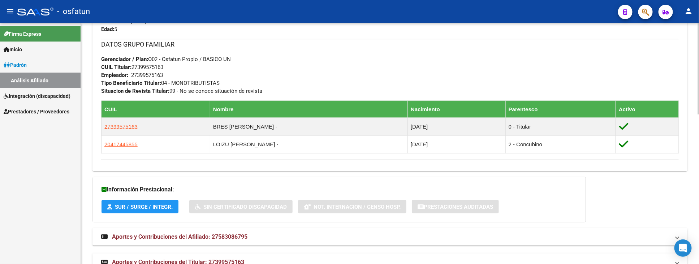  I want to click on th: Activo, so click(647, 109).